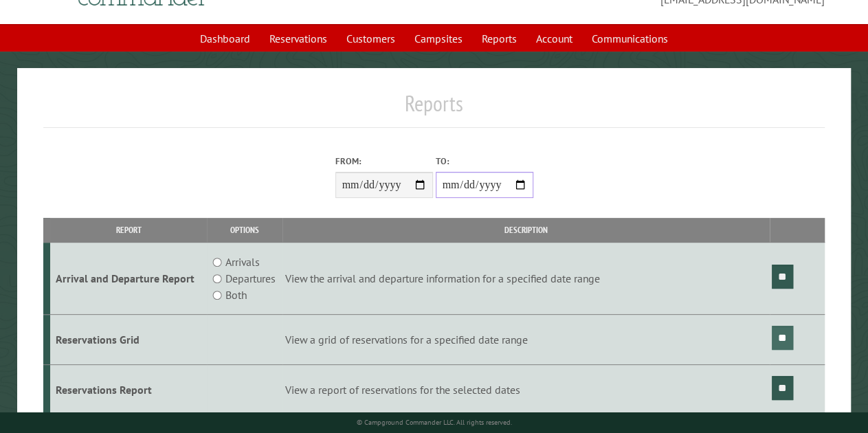 The image size is (868, 433). Describe the element at coordinates (370, 39) in the screenshot. I see `a: Customers` at that location.